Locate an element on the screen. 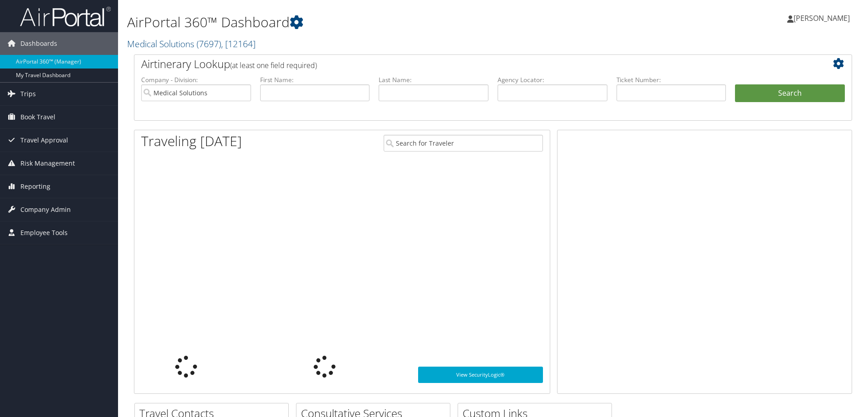  span: Travel Approval is located at coordinates (44, 140).